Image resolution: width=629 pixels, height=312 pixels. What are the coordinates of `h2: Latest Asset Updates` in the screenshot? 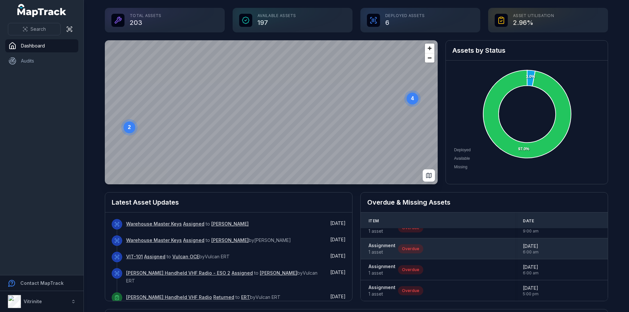 It's located at (229, 203).